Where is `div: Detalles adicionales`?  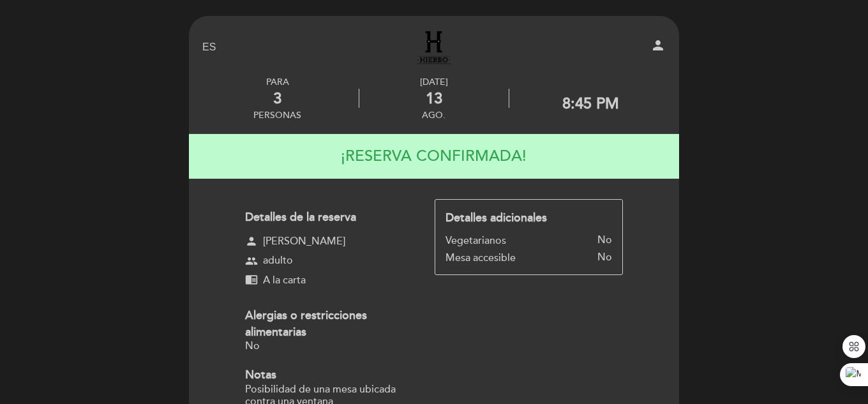 div: Detalles adicionales is located at coordinates (528, 218).